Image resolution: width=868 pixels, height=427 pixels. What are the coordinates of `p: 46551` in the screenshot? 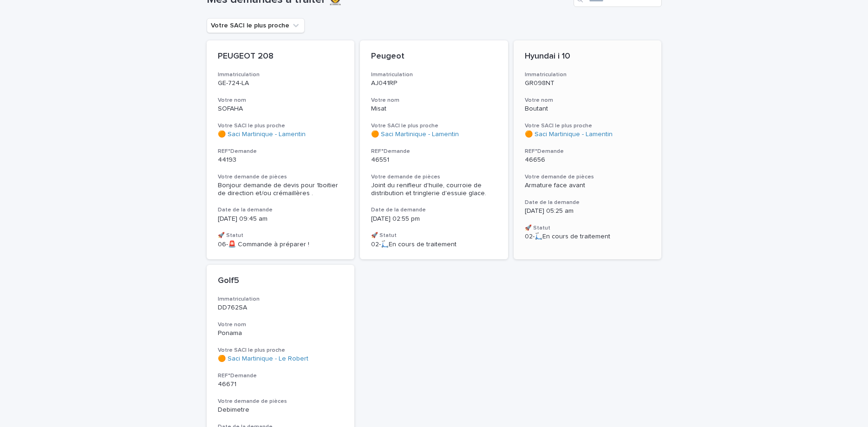 It's located at (434, 160).